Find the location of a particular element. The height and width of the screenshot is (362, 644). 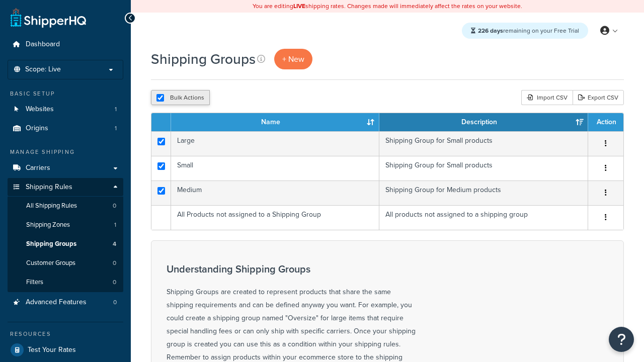

a: All Shipping Rules 0 is located at coordinates (65, 206).